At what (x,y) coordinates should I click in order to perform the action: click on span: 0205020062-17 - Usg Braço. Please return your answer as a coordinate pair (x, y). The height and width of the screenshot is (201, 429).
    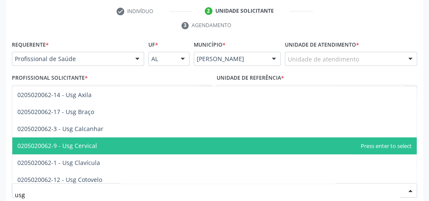
    Looking at the image, I should click on (56, 111).